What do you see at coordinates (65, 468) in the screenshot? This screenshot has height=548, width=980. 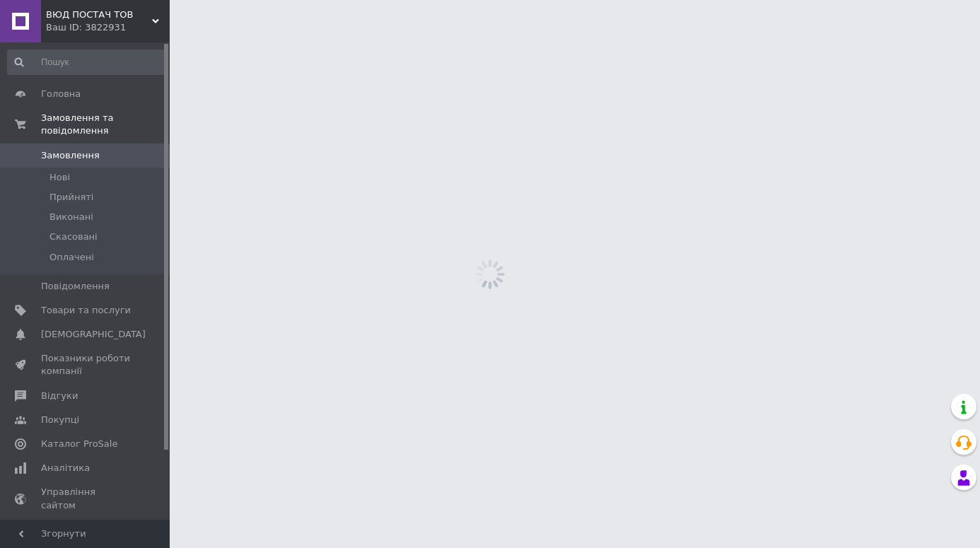 I see `span: Аналітика` at bounding box center [65, 468].